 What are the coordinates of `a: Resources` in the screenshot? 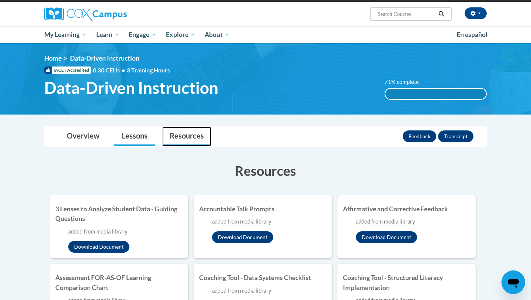 It's located at (187, 136).